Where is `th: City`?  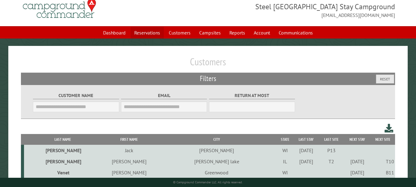 th: City is located at coordinates (217, 139).